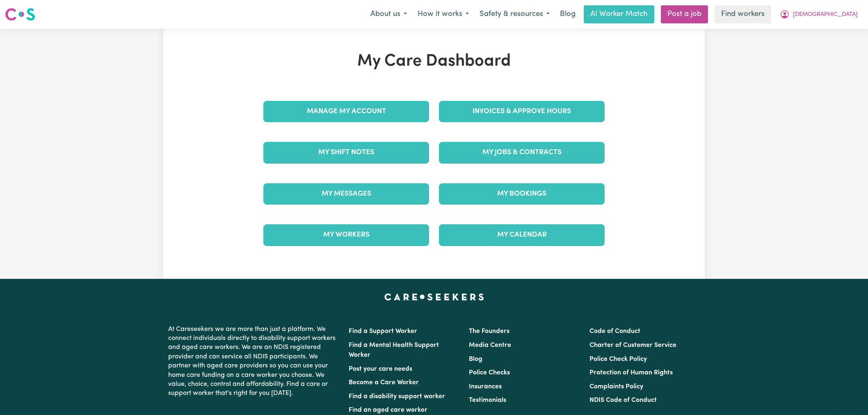  Describe the element at coordinates (434, 297) in the screenshot. I see `a: Careseekers home page` at that location.